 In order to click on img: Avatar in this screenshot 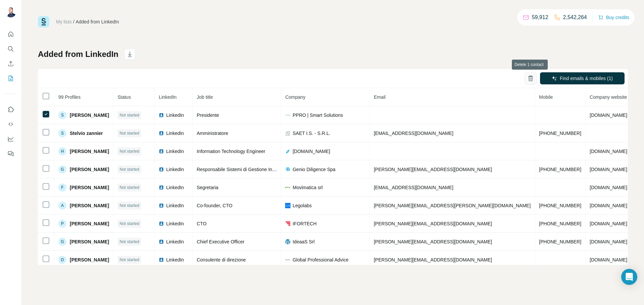, I will do `click(10, 12)`.